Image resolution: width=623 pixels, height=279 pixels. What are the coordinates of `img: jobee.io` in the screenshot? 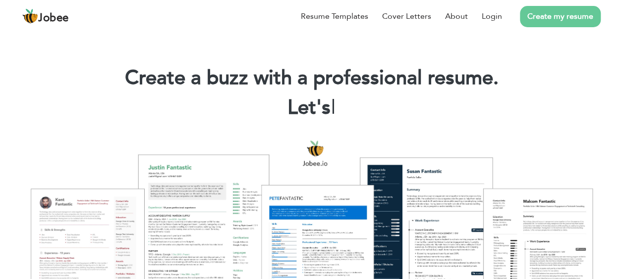 It's located at (30, 16).